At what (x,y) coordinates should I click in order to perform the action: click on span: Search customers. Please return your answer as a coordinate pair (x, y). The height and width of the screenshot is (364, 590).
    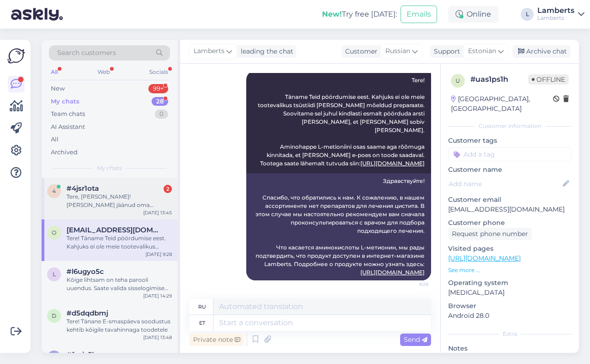
    Looking at the image, I should click on (86, 53).